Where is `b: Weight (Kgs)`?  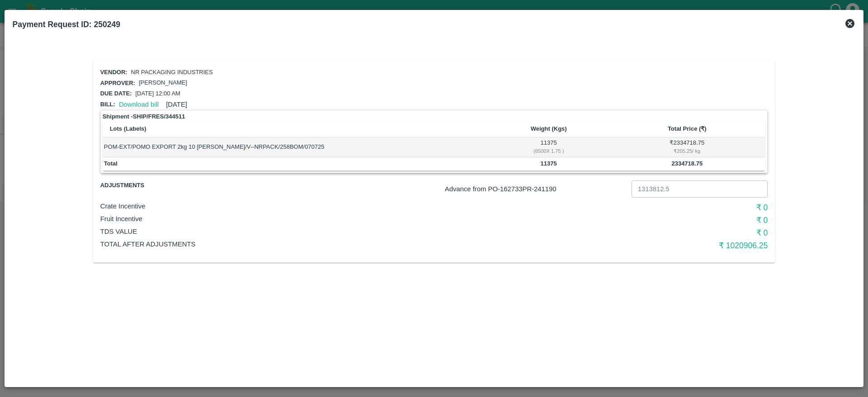 b: Weight (Kgs) is located at coordinates (549, 128).